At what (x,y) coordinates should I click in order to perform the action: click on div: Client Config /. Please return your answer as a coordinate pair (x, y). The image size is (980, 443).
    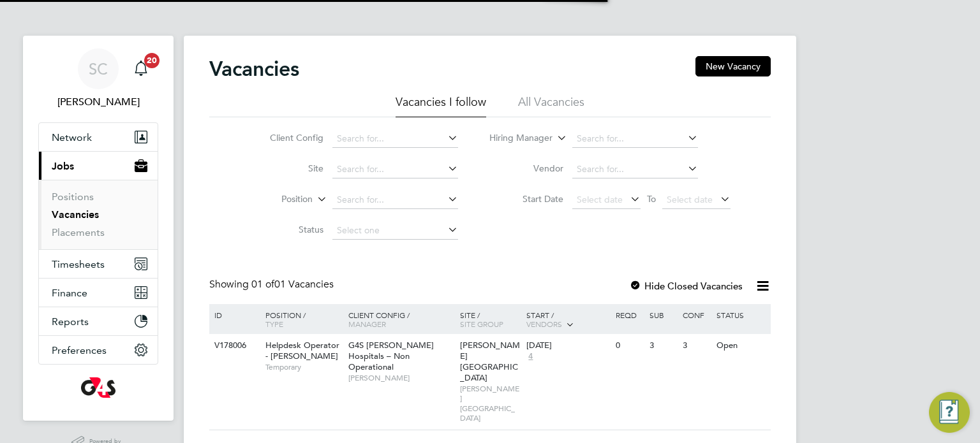
    Looking at the image, I should click on (401, 319).